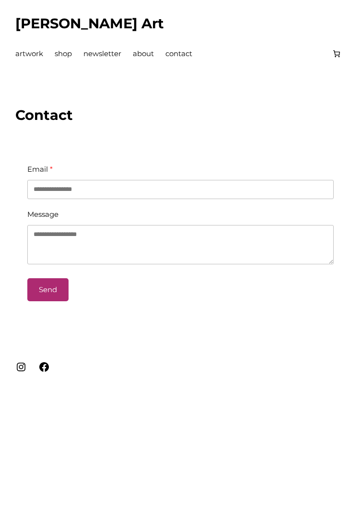  What do you see at coordinates (180, 169) in the screenshot?
I see `div: Email` at bounding box center [180, 169].